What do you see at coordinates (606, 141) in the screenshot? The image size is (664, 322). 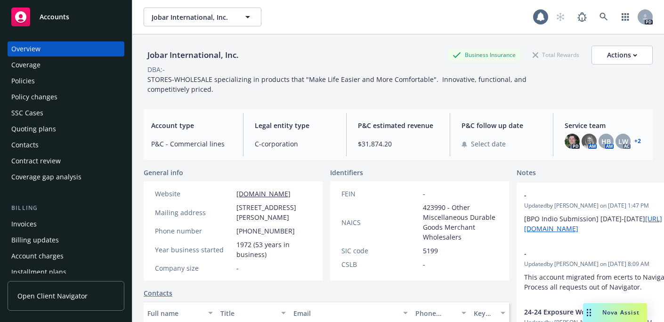 I see `span: HB` at bounding box center [606, 141].